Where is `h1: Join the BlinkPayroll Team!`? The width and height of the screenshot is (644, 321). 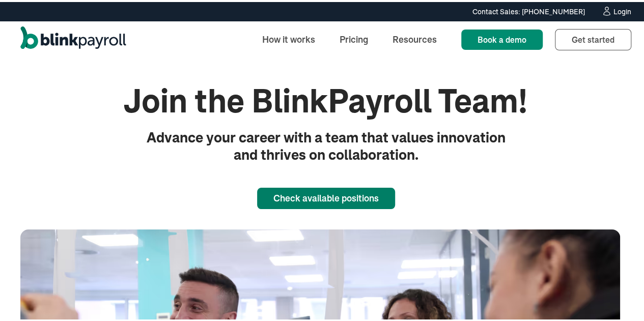 h1: Join the BlinkPayroll Team! is located at coordinates (326, 99).